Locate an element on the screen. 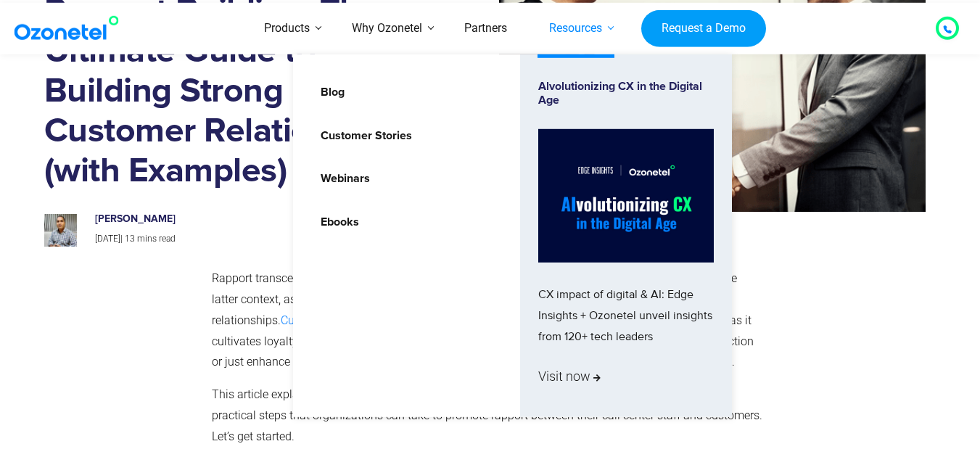  span: Visit now is located at coordinates (569, 376).